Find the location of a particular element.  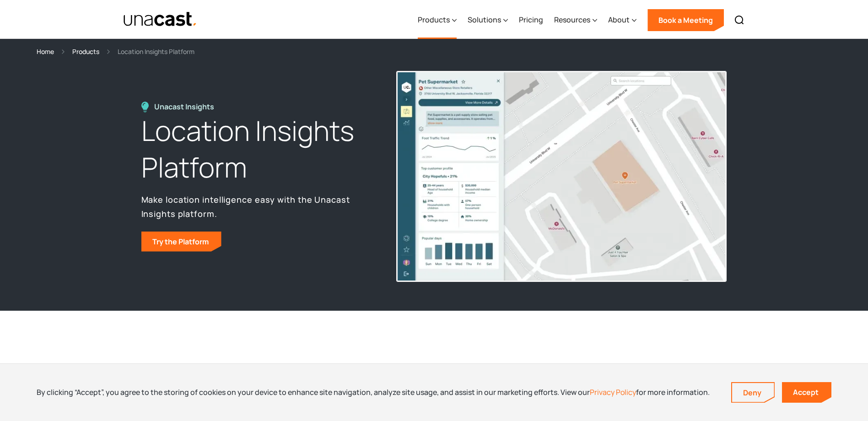

p: Make location intelligence easy with the Unacast Insights platform. is located at coordinates (259, 206).